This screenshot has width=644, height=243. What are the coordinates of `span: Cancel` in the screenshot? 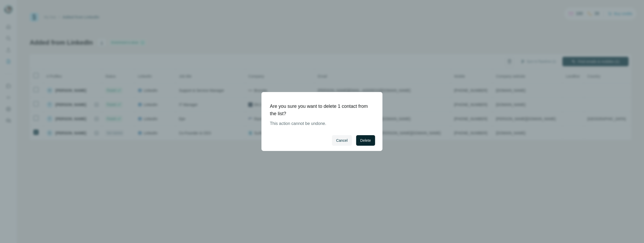 It's located at (342, 140).